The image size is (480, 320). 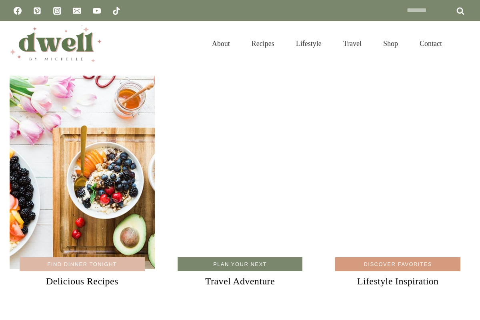 What do you see at coordinates (37, 11) in the screenshot?
I see `a: Pinterest` at bounding box center [37, 11].